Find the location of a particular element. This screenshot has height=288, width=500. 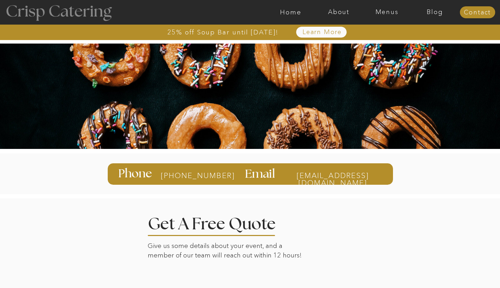

nav: About is located at coordinates (339, 12).